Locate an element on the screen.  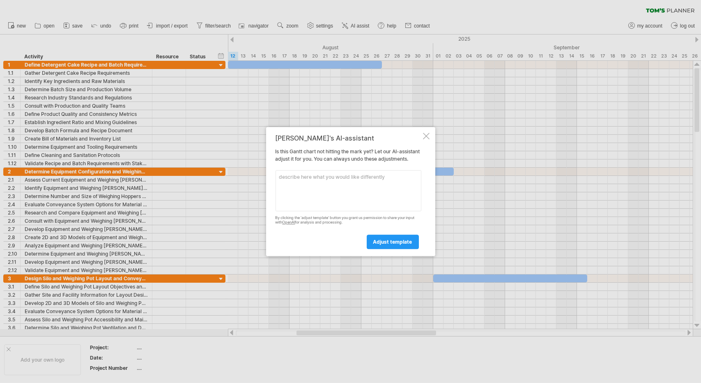
a: OpenAI is located at coordinates (289, 222).